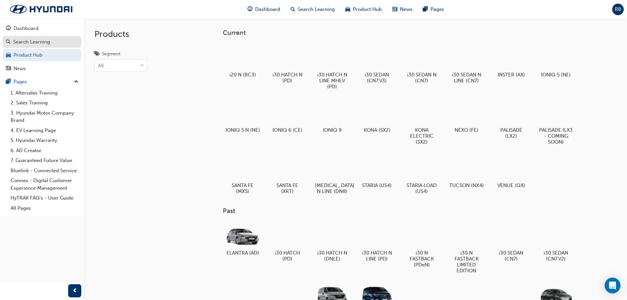  What do you see at coordinates (32, 42) in the screenshot?
I see `div: Search Learning` at bounding box center [32, 42].